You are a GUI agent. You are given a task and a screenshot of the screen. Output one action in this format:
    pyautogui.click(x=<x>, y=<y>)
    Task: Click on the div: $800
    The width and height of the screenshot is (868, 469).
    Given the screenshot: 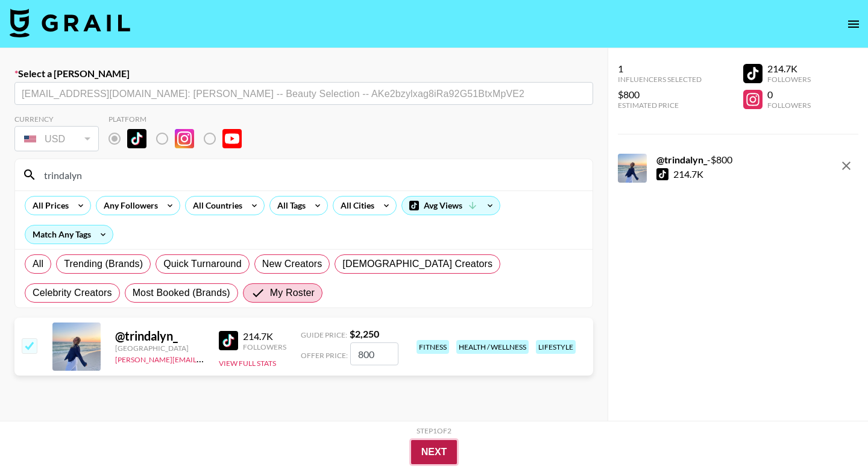 What is the action you would take?
    pyautogui.click(x=660, y=95)
    